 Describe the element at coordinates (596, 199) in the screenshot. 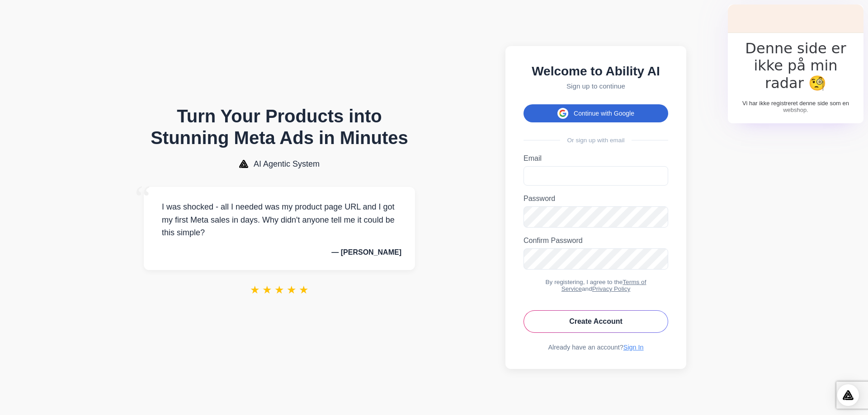

I see `label: Password` at that location.